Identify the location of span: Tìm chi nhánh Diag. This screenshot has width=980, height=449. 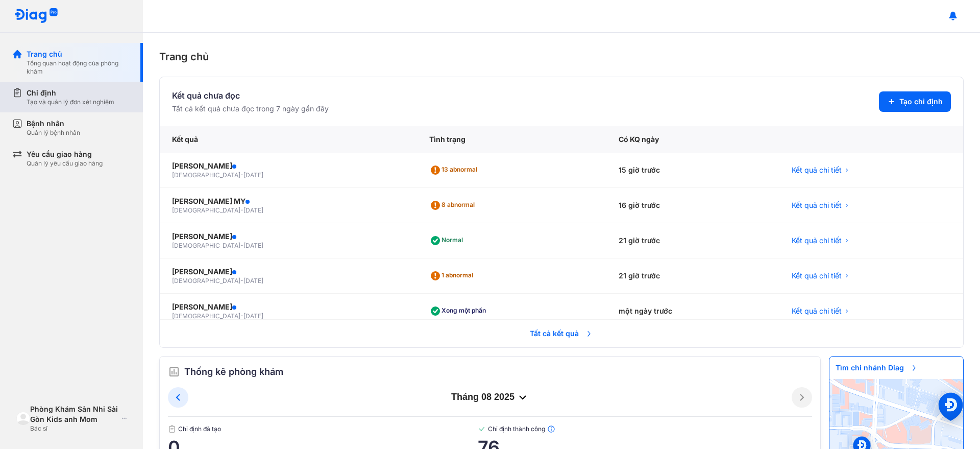
(877, 368).